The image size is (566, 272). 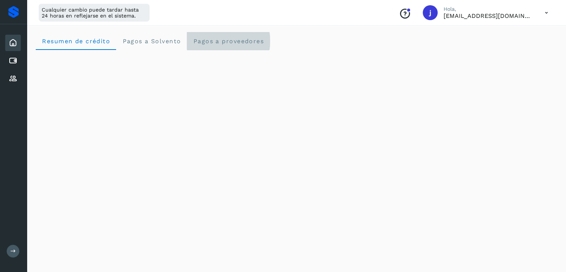 I want to click on div: Cualquier cambio puede tardar hasta 24 horas en reflejarse en el sistema., so click(x=94, y=13).